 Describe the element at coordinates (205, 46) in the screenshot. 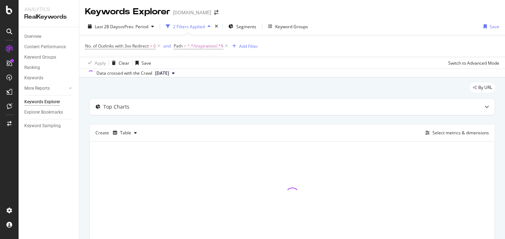

I see `span: ^.*/inspiration/.*$` at that location.